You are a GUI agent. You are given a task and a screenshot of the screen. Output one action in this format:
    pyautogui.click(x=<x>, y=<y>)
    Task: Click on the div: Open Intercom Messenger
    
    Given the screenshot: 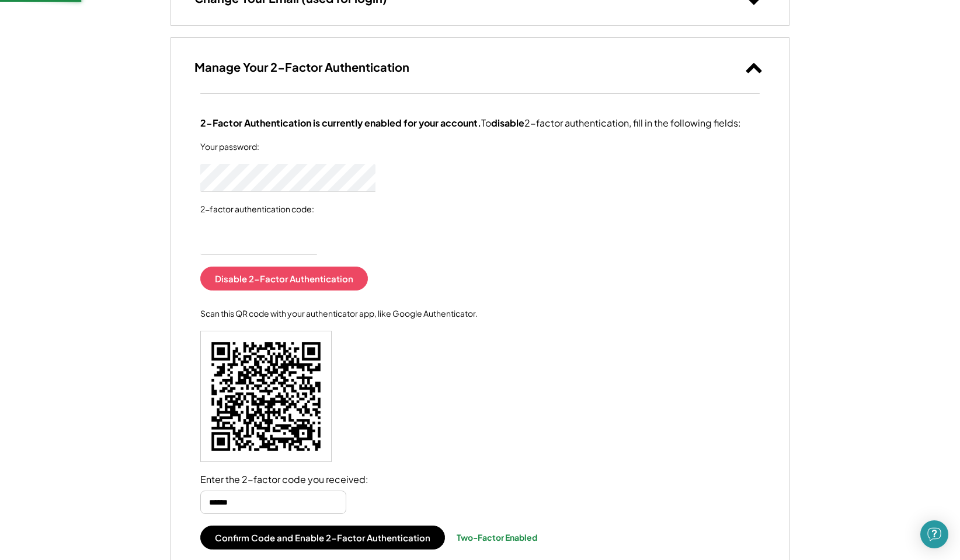 What is the action you would take?
    pyautogui.click(x=934, y=535)
    